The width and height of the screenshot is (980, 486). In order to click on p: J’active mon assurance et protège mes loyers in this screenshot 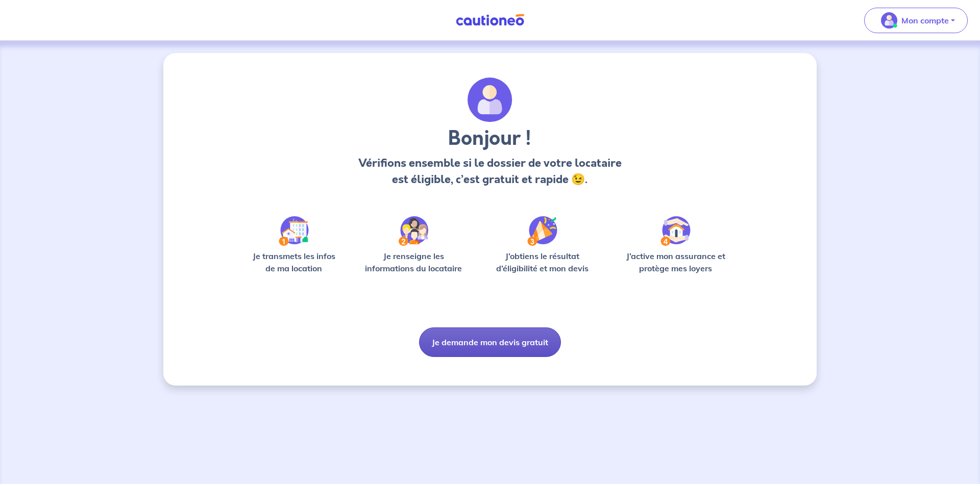, I will do `click(675, 262)`.